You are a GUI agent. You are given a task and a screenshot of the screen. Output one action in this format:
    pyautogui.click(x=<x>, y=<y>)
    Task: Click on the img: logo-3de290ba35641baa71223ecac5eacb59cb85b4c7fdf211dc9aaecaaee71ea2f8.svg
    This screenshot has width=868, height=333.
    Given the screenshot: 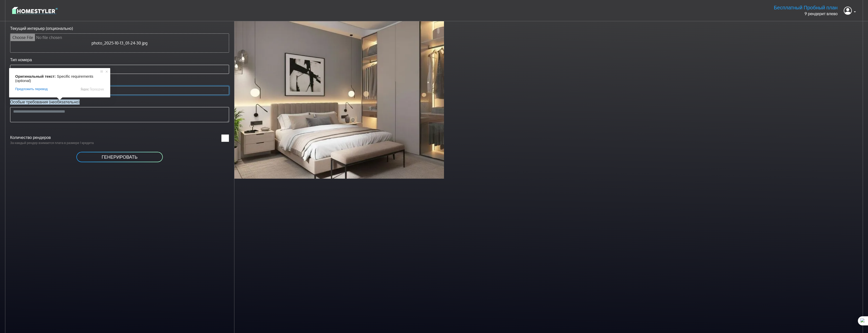 What is the action you would take?
    pyautogui.click(x=35, y=10)
    